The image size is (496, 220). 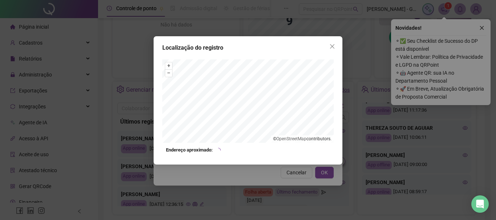 What do you see at coordinates (189, 150) in the screenshot?
I see `strong: Endereço aproximado:` at bounding box center [189, 150].